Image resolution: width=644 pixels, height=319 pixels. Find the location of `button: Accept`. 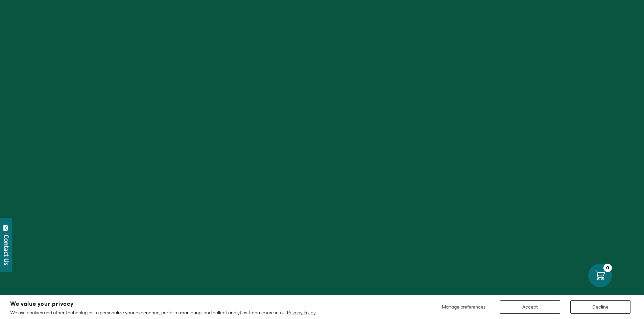

button: Accept is located at coordinates (530, 307).